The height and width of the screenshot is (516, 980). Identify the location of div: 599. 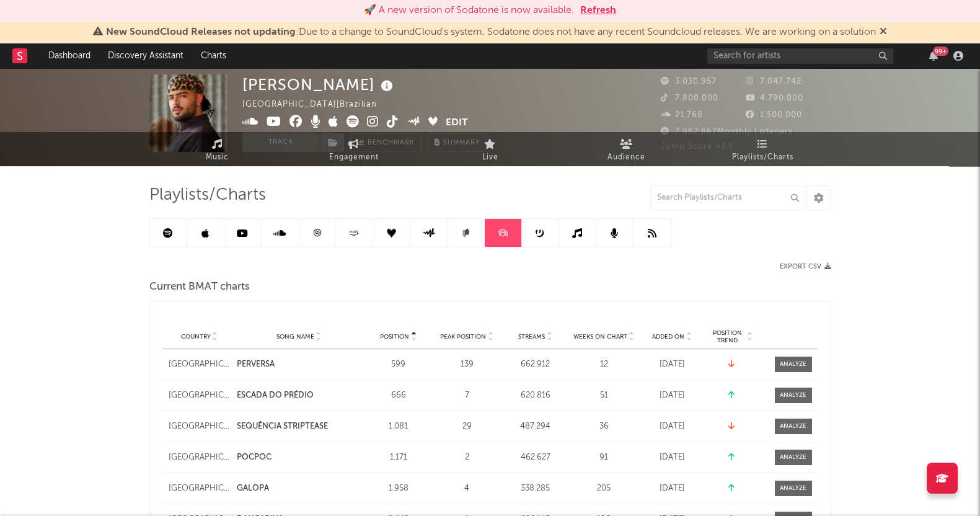
(399, 365).